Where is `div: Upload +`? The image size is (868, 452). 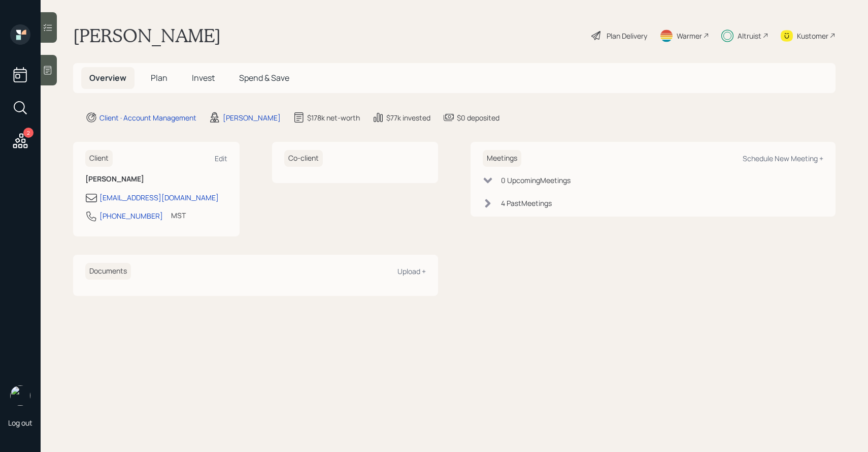
div: Upload + is located at coordinates (412, 270).